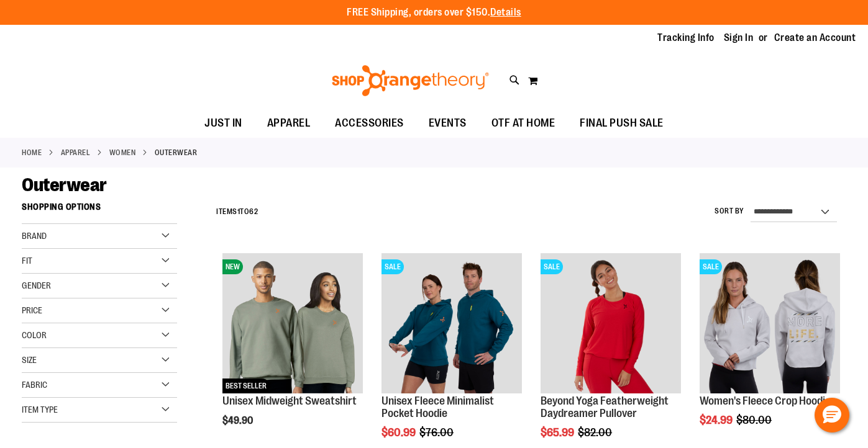 Image resolution: width=868 pixels, height=448 pixels. What do you see at coordinates (289, 401) in the screenshot?
I see `a: Unisex Midweight Sweatshirt` at bounding box center [289, 401].